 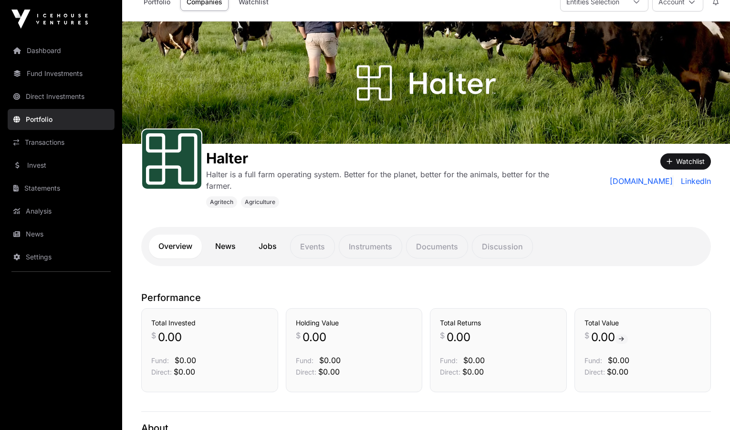 What do you see at coordinates (172, 159) in the screenshot?
I see `img: Halter-Favicon.svg` at bounding box center [172, 159].